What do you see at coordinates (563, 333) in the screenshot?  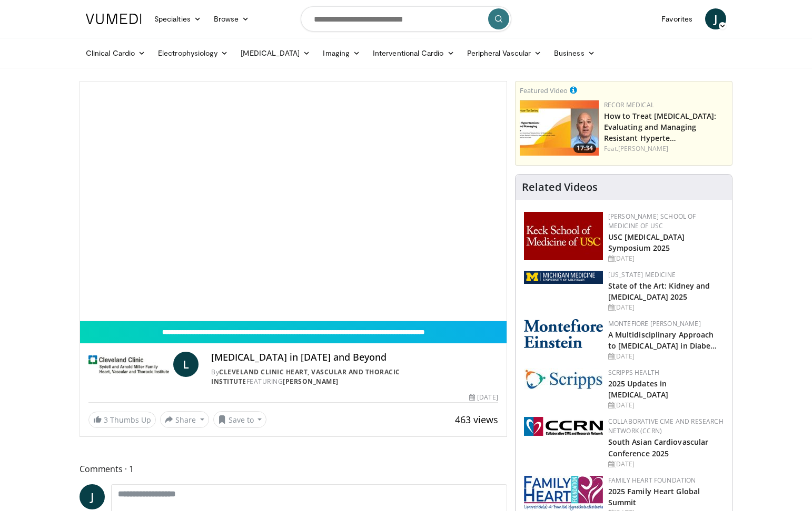 I see `img: b0142b4c-93a1-4b58-8f91-5265c282693c.png.150x105_q85_autocrop_double_scale_upscale_version-0.2.png` at bounding box center [563, 333].